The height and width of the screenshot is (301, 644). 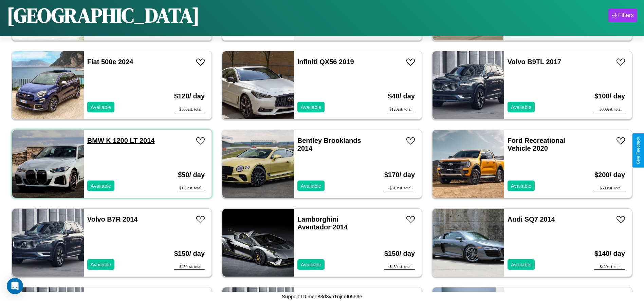 I want to click on a: Bentley Brooklands 2014, so click(x=329, y=144).